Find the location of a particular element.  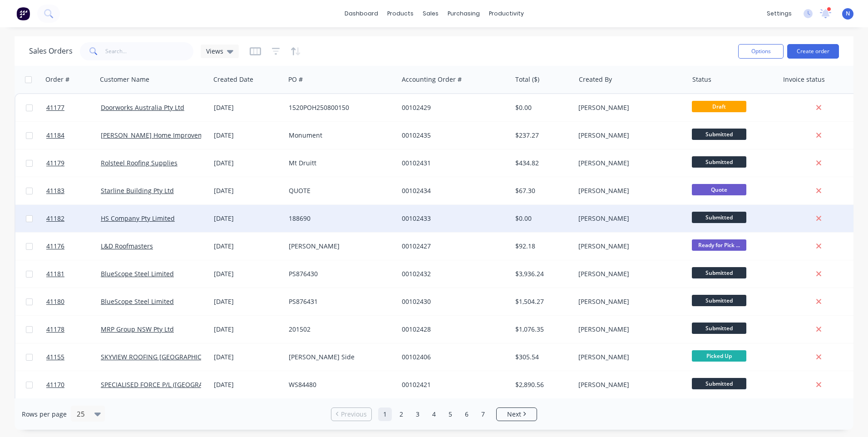

div: QUOTE is located at coordinates (339, 191).